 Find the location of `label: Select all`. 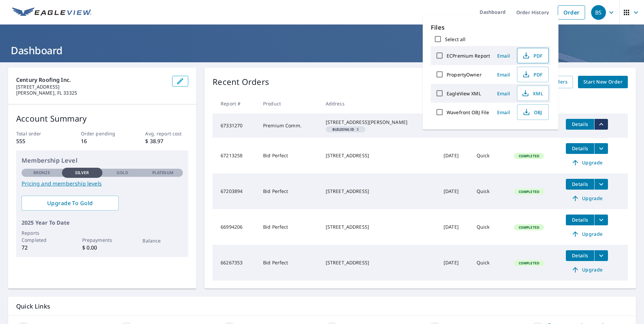

label: Select all is located at coordinates (455, 39).